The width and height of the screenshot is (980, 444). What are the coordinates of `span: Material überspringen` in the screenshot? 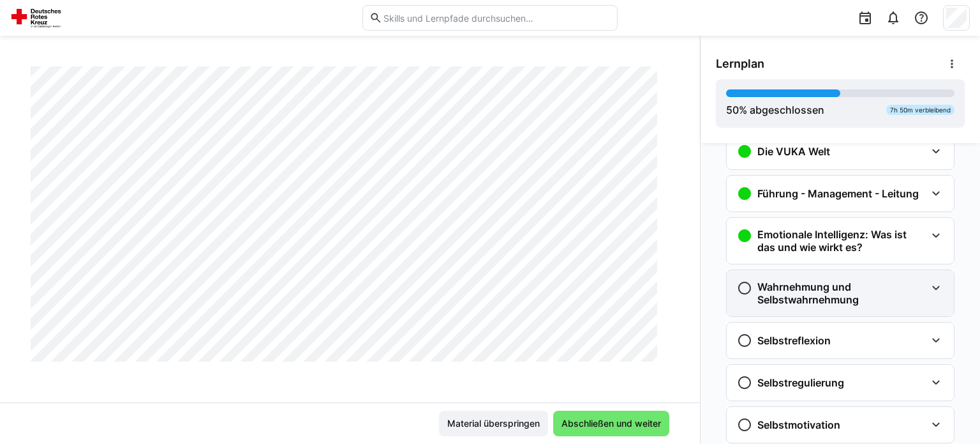 It's located at (493, 423).